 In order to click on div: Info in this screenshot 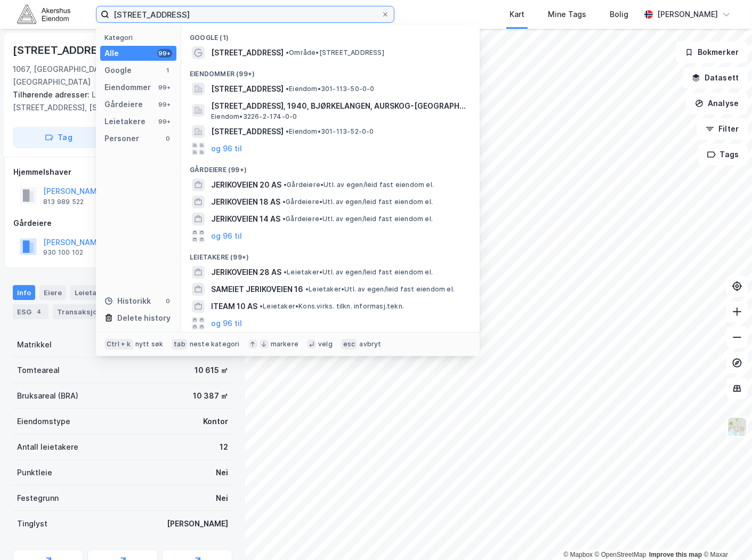, I will do `click(24, 292)`.